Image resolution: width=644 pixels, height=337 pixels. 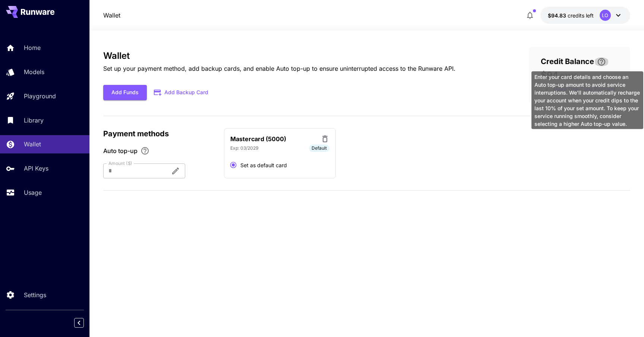 What do you see at coordinates (36, 168) in the screenshot?
I see `p: API Keys` at bounding box center [36, 168].